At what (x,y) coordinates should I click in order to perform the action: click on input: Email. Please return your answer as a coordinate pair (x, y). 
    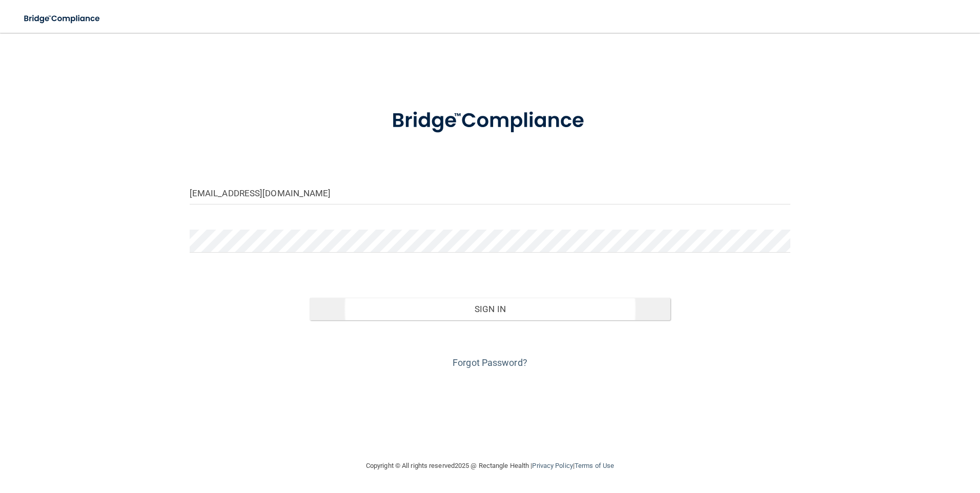
    Looking at the image, I should click on (490, 193).